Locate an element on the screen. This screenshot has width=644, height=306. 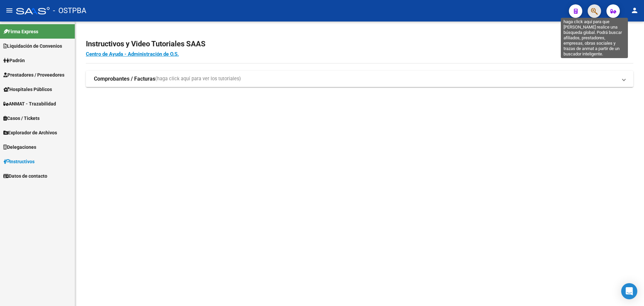
span: Liquidación de Convenios is located at coordinates (32, 46).